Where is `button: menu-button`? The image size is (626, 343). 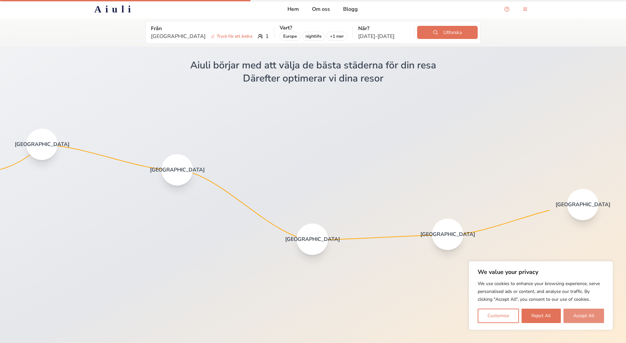
button: menu-button is located at coordinates (525, 9).